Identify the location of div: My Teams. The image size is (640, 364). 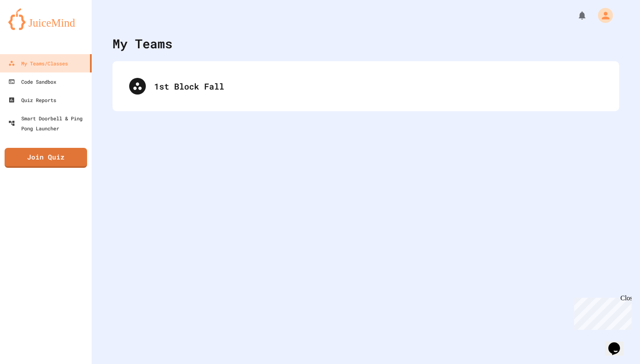
(143, 44).